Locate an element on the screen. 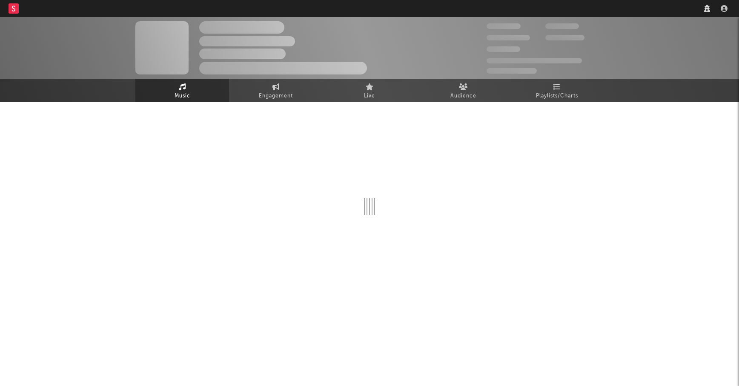 The height and width of the screenshot is (386, 739). span: 1,000,000 is located at coordinates (565, 37).